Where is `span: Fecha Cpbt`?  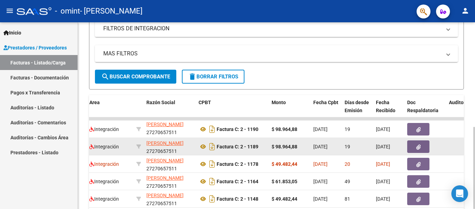
span: Fecha Cpbt is located at coordinates (326, 102).